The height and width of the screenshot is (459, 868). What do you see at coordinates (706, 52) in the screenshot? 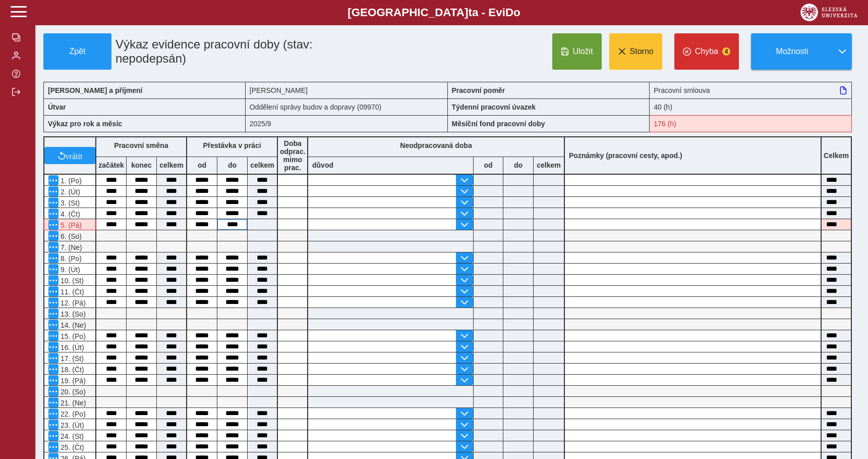
I see `button: Chyba4` at bounding box center [706, 52].